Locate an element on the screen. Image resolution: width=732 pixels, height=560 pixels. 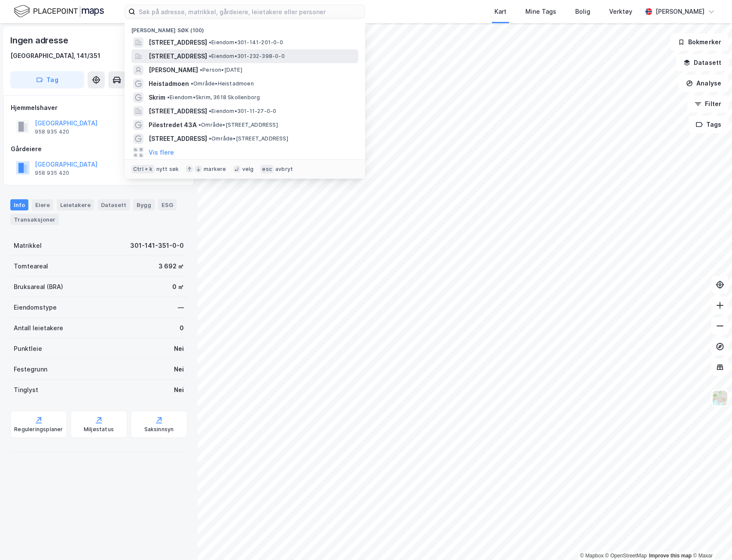
div: Hjemmelshaver is located at coordinates (99, 108).